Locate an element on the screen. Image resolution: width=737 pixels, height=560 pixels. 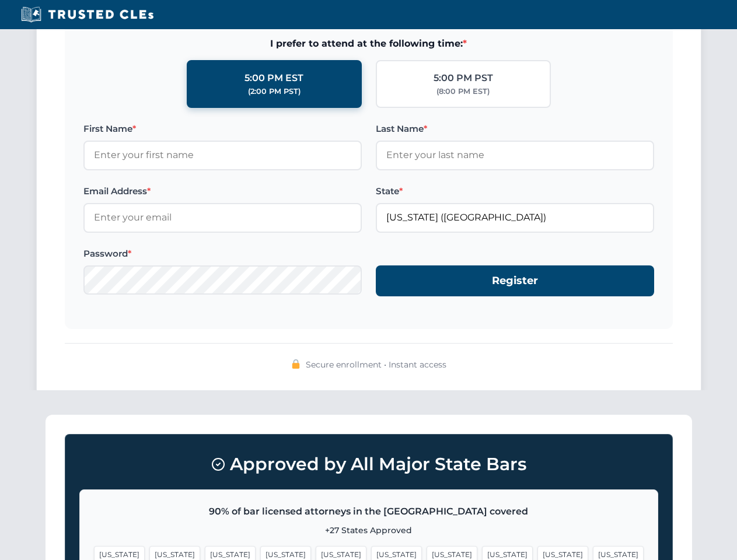
div: 5:00 PM EST is located at coordinates (274, 78).